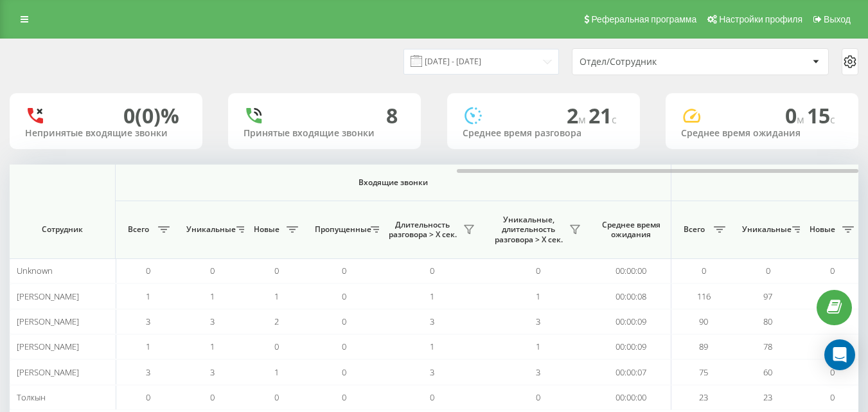 Image resolution: width=868 pixels, height=412 pixels. I want to click on span: 15, so click(821, 115).